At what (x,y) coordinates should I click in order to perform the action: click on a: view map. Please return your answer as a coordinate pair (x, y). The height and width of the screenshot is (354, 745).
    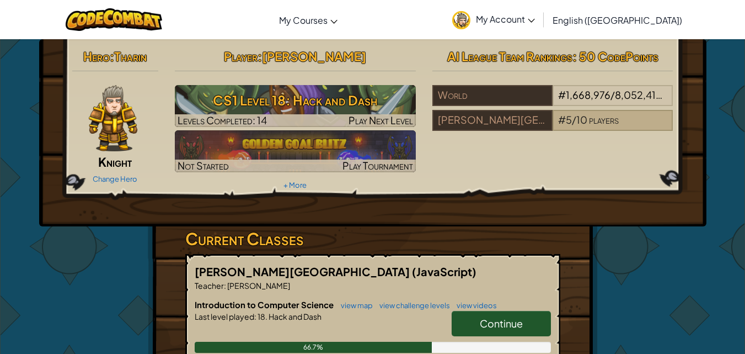
    Looking at the image, I should click on (354, 305).